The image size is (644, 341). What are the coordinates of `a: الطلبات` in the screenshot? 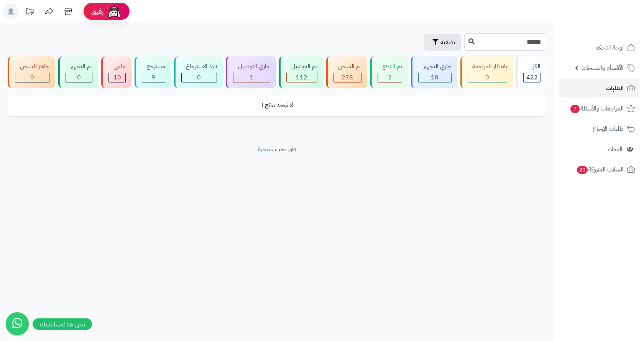 It's located at (599, 88).